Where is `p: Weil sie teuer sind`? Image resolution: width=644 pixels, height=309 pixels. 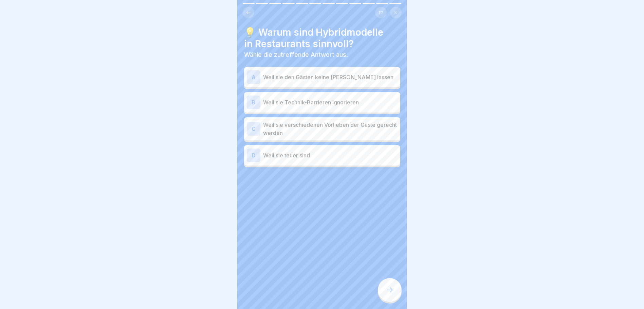
p: Weil sie teuer sind is located at coordinates (330, 155).